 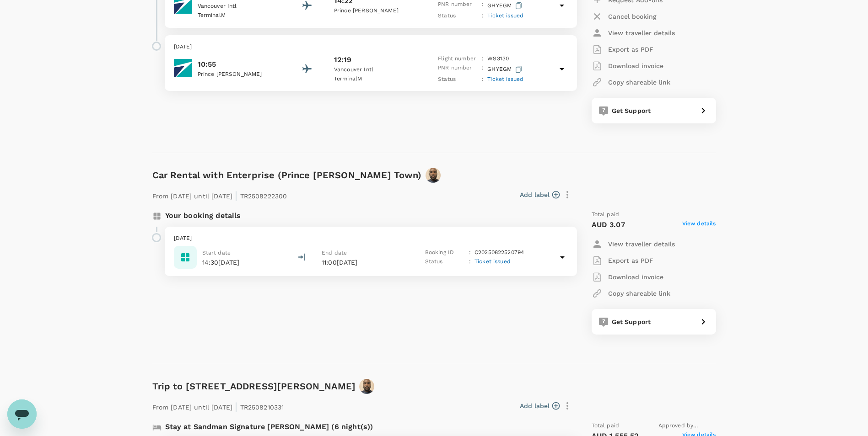 What do you see at coordinates (334, 253) in the screenshot?
I see `span: End date` at bounding box center [334, 253].